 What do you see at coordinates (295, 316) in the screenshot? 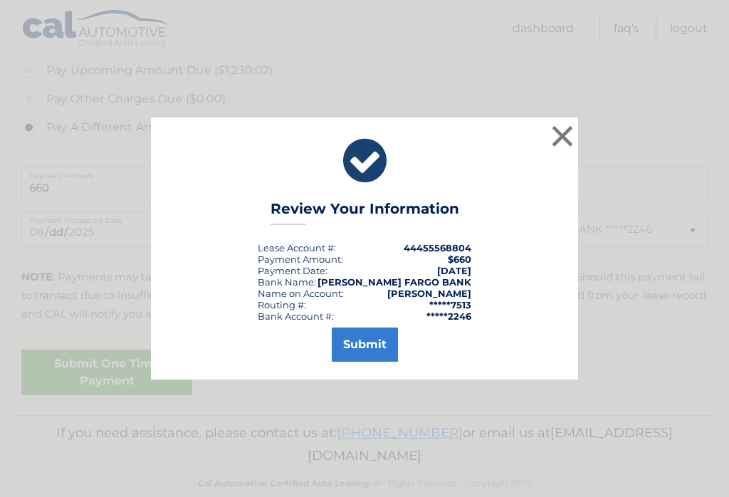
I see `div: Bank Account #:` at bounding box center [295, 316].